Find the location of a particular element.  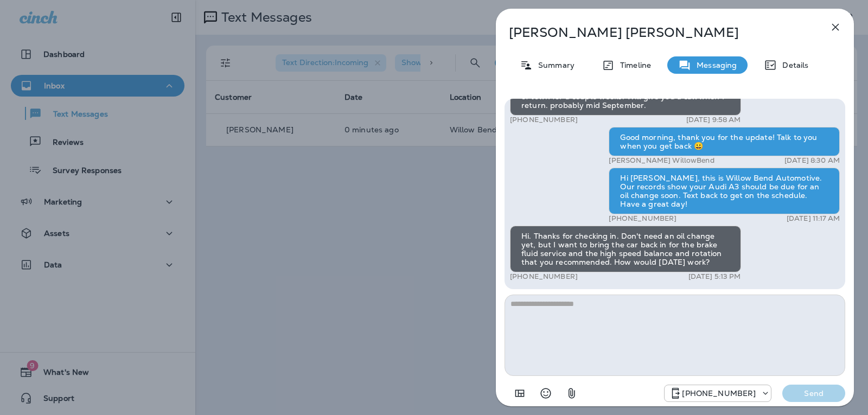

button: Select an emoji is located at coordinates (546, 394).